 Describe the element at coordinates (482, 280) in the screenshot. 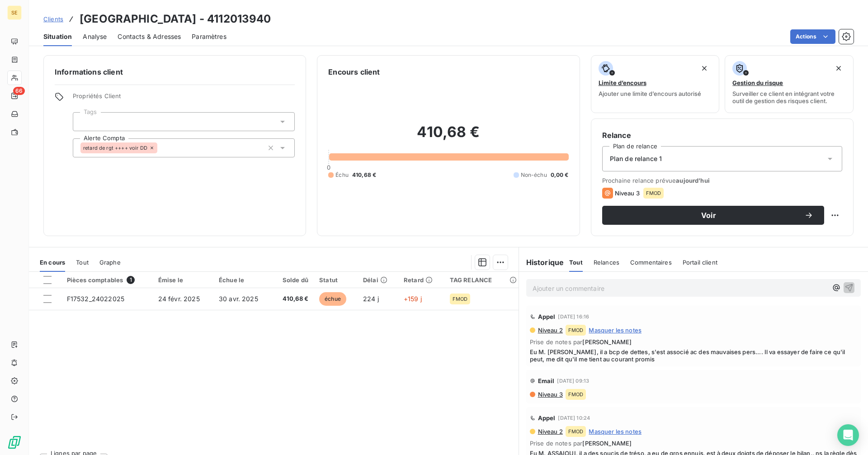

I see `div: TAG RELANCE` at that location.